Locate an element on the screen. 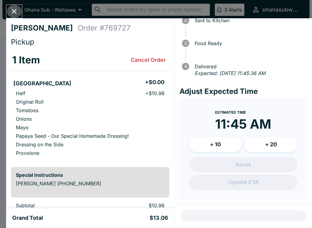  span: Delivered is located at coordinates (249, 66).